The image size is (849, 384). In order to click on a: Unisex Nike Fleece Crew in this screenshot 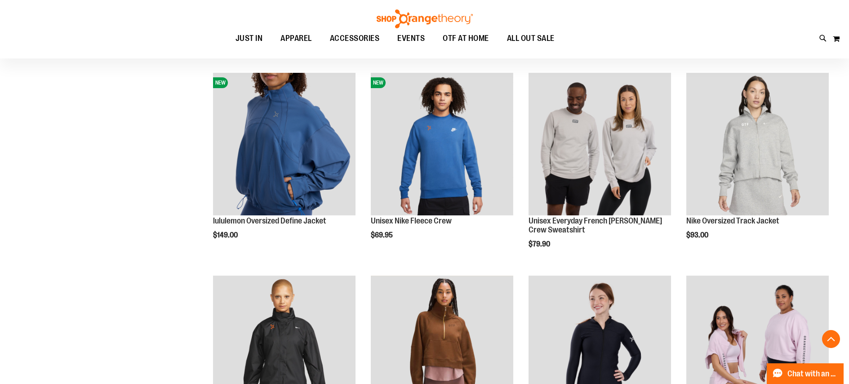, I will do `click(411, 221)`.